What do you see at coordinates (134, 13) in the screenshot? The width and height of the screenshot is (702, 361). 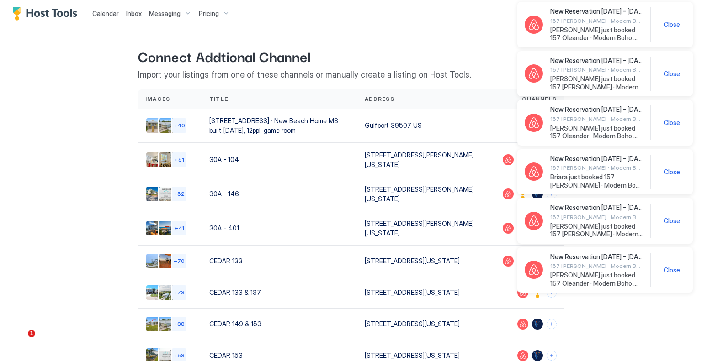 I see `a: Inbox` at bounding box center [134, 13].